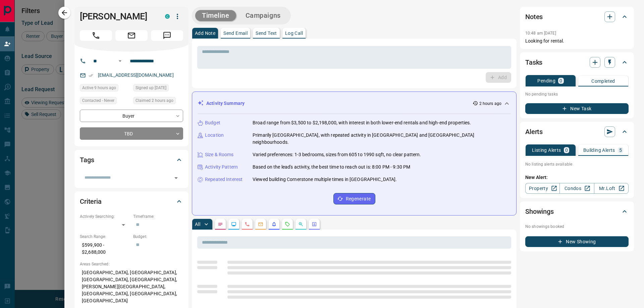 This screenshot has height=308, width=644. I want to click on p: Search Range:, so click(105, 237).